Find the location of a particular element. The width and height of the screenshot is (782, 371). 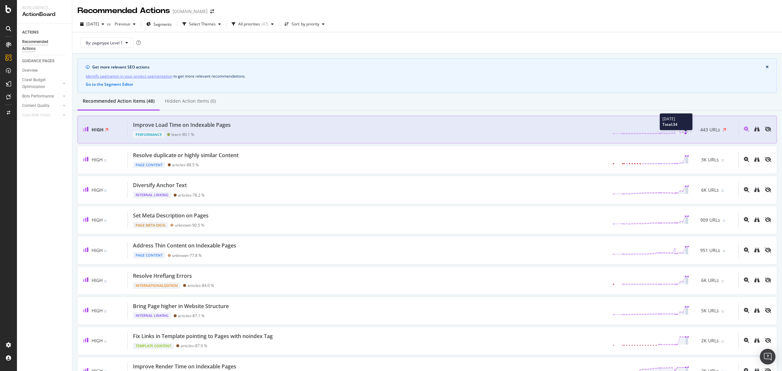

span: Segments is located at coordinates (163, 24).